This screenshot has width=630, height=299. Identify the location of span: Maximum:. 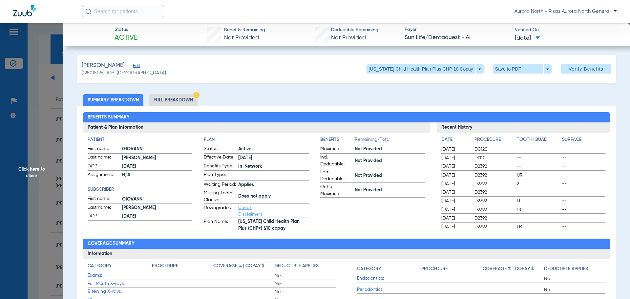
(336, 149).